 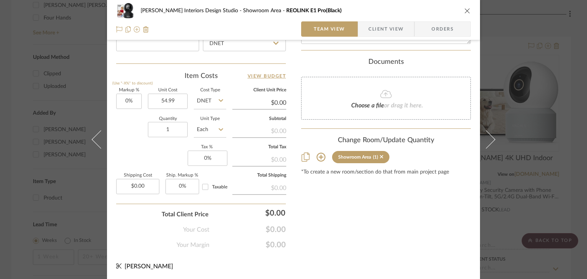 I want to click on div: Documents, so click(x=386, y=62).